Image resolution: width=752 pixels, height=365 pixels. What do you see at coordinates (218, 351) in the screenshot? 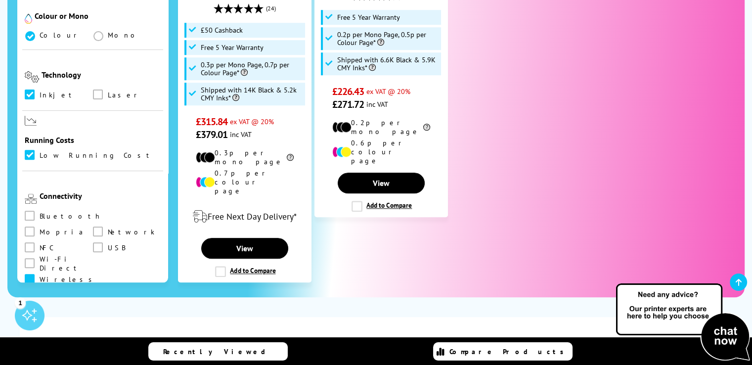
I see `a: Recently Viewed` at bounding box center [218, 351].